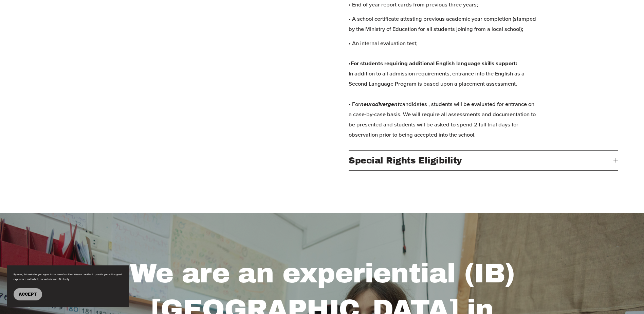 This screenshot has width=644, height=314. I want to click on button: Special Rights Eligibility, so click(483, 160).